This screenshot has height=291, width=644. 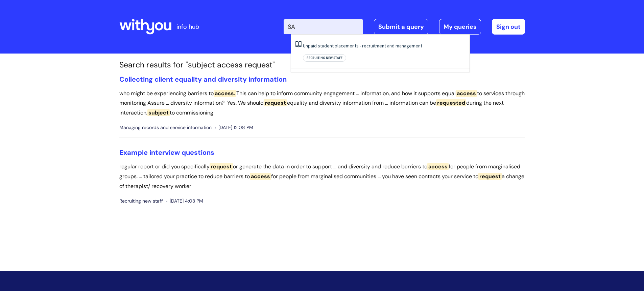 What do you see at coordinates (460, 27) in the screenshot?
I see `a: My queries` at bounding box center [460, 27].